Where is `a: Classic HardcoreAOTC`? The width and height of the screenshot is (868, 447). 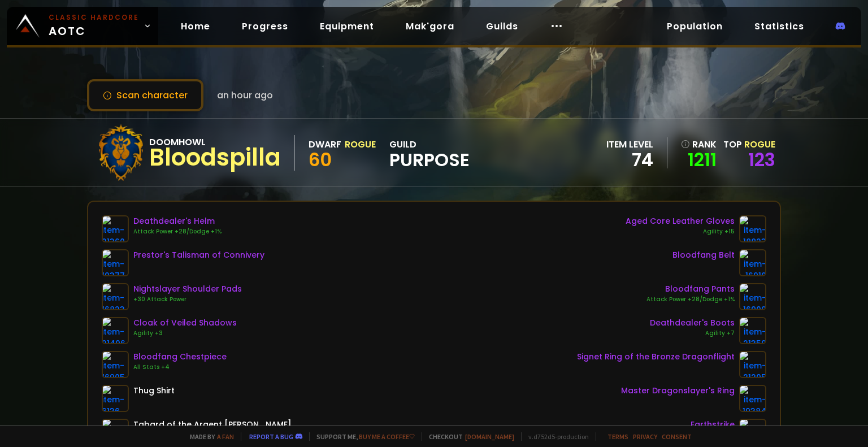 a: Classic HardcoreAOTC is located at coordinates (83, 26).